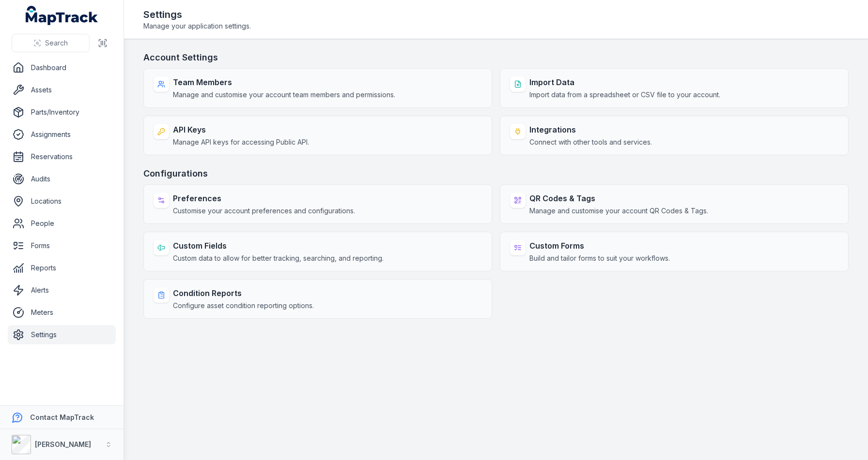 This screenshot has height=460, width=868. What do you see at coordinates (674, 88) in the screenshot?
I see `a: Import DataImport data from a spreadsheet or CSV file to your account.` at bounding box center [674, 88].